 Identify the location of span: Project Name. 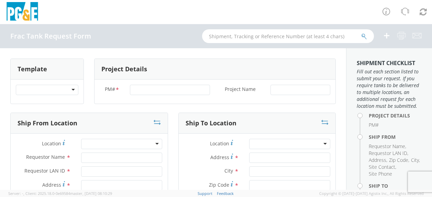
(240, 89).